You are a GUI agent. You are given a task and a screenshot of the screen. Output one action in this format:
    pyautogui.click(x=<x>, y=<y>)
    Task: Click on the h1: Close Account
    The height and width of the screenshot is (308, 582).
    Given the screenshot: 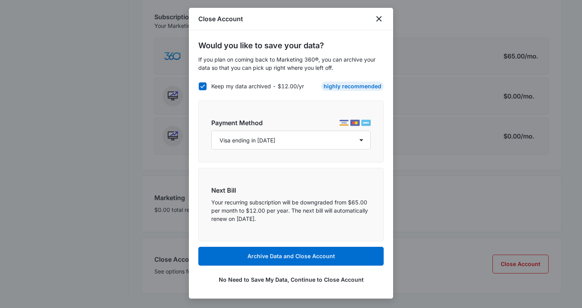 What is the action you would take?
    pyautogui.click(x=221, y=19)
    